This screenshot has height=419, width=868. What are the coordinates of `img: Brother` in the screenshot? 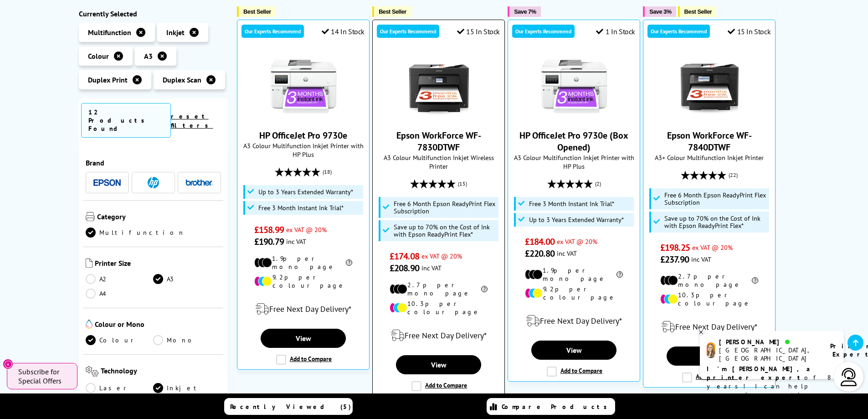 It's located at (199, 182).